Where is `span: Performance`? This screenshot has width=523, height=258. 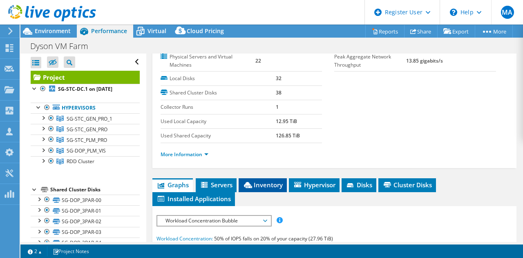
span: Performance is located at coordinates (109, 31).